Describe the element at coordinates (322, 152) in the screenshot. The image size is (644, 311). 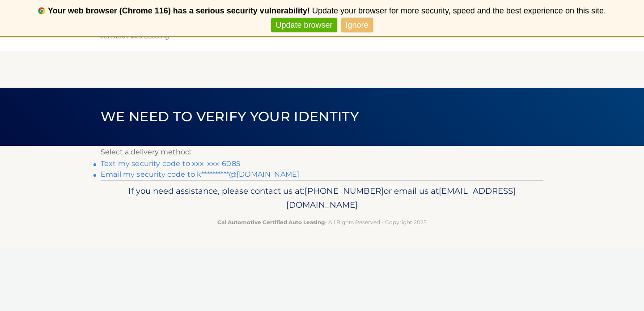
I see `p: Select a delivery method:` at that location.